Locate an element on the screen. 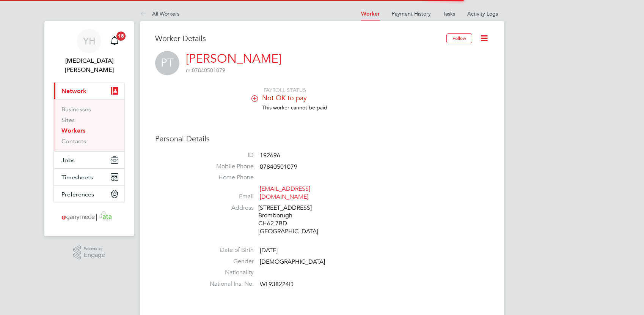 This screenshot has height=315, width=644. label: Address is located at coordinates (227, 207).